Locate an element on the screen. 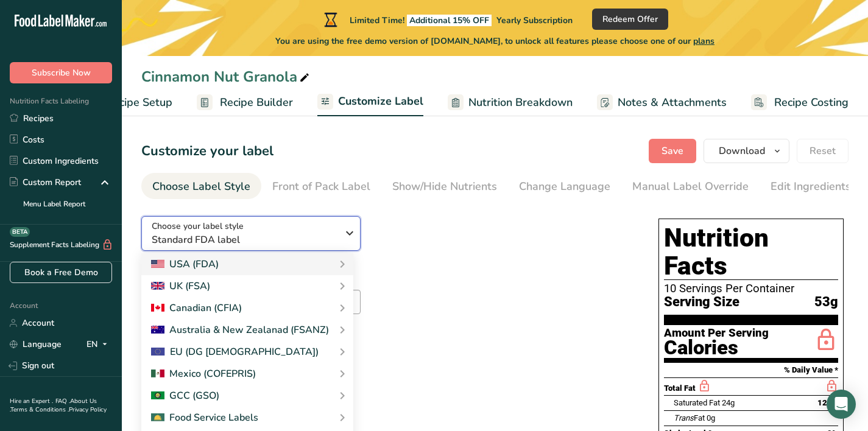  div: Manual Label Override is located at coordinates (690, 186).